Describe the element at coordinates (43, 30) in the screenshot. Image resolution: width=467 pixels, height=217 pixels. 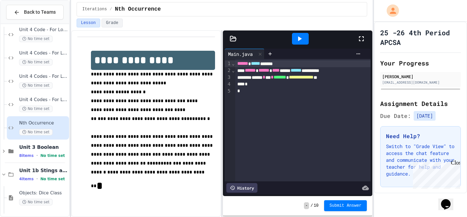
I see `span: Unit 4 Code - For Loops 2` at that location.